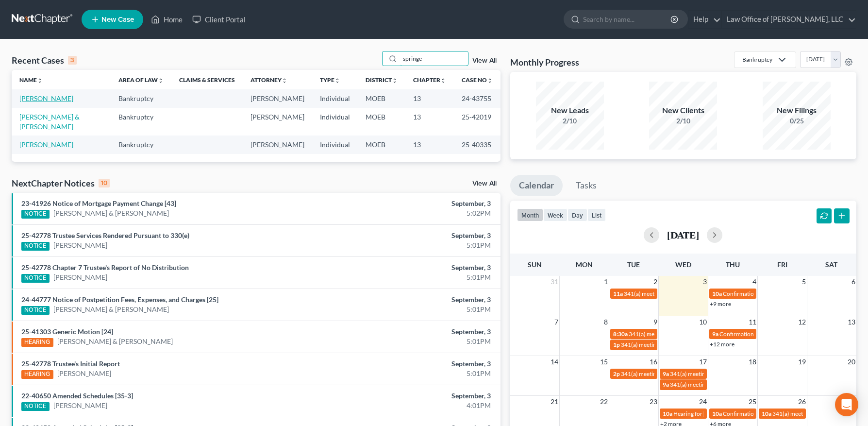 This screenshot has width=868, height=426. What do you see at coordinates (752, 322) in the screenshot?
I see `span: 11` at bounding box center [752, 322].